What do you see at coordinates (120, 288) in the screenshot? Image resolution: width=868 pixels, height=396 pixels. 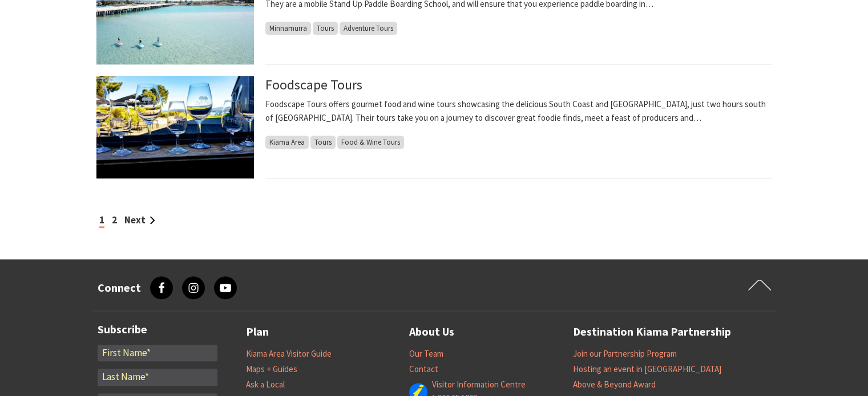 I see `h3: Connect` at bounding box center [120, 288].